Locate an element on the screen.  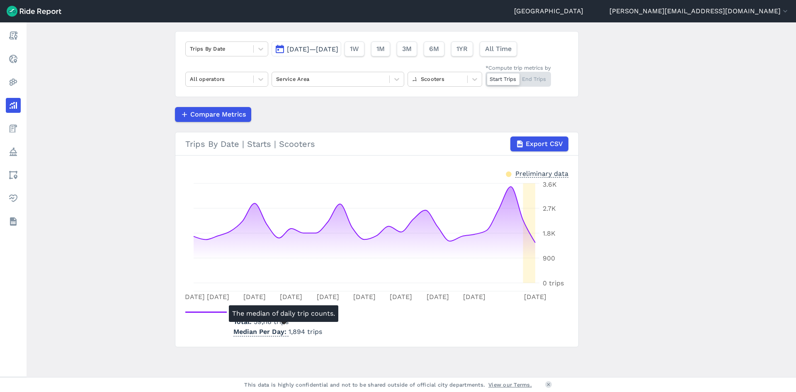
a: Analyze is located at coordinates (13, 105).